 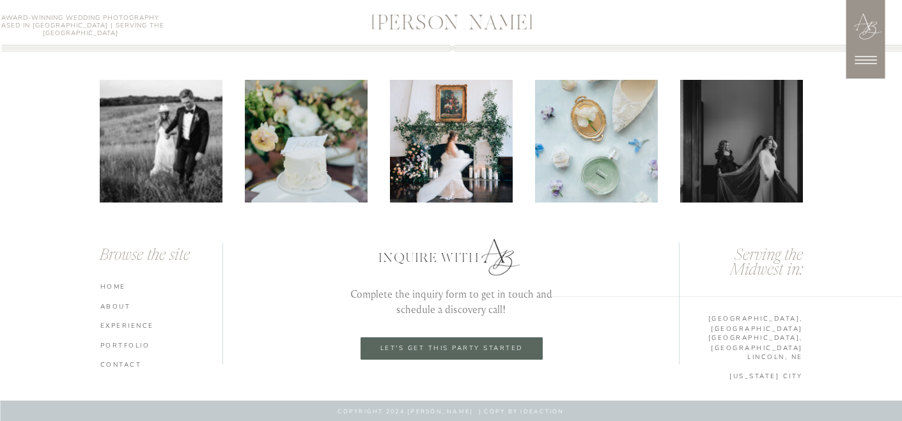 I want to click on a: ABOUT, so click(x=163, y=306).